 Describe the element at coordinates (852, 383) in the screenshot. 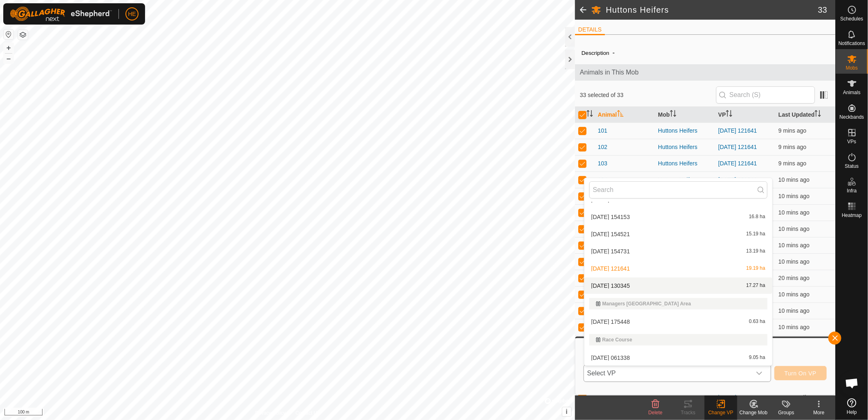

I see `div: Open chat` at that location.